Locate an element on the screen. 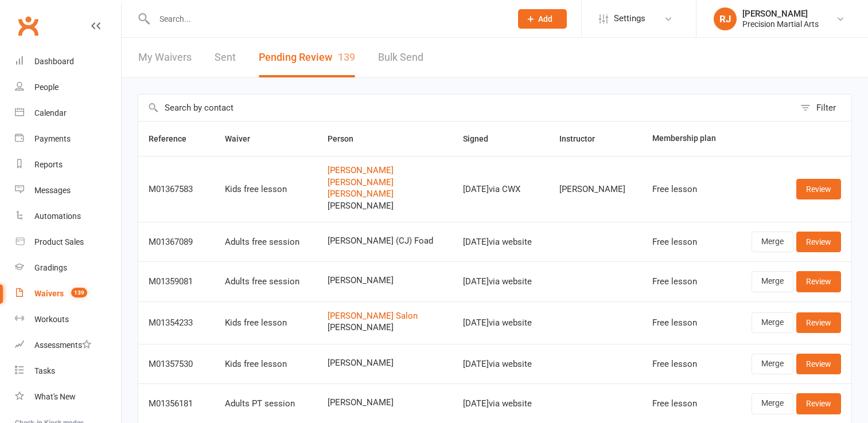  span: Reference is located at coordinates (174, 139).